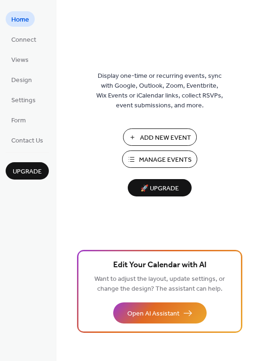 This screenshot has width=263, height=361. I want to click on span: 🚀 Upgrade, so click(160, 189).